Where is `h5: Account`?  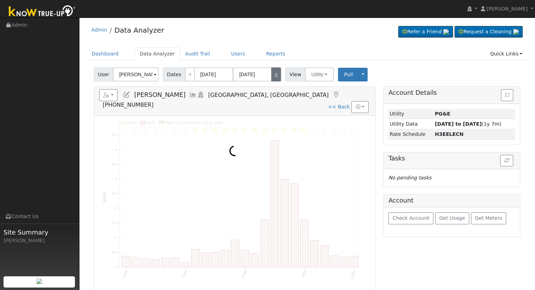 h5: Account is located at coordinates (400, 201).